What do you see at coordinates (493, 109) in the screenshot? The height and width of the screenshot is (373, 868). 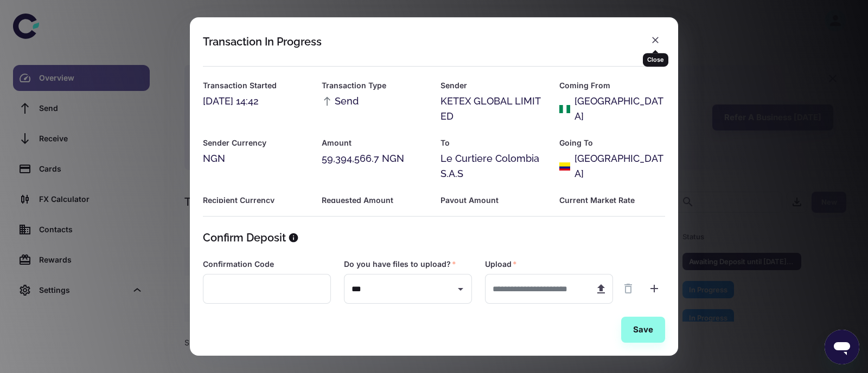 I see `div: KETEX GLOBAL LIMITED` at bounding box center [493, 109].